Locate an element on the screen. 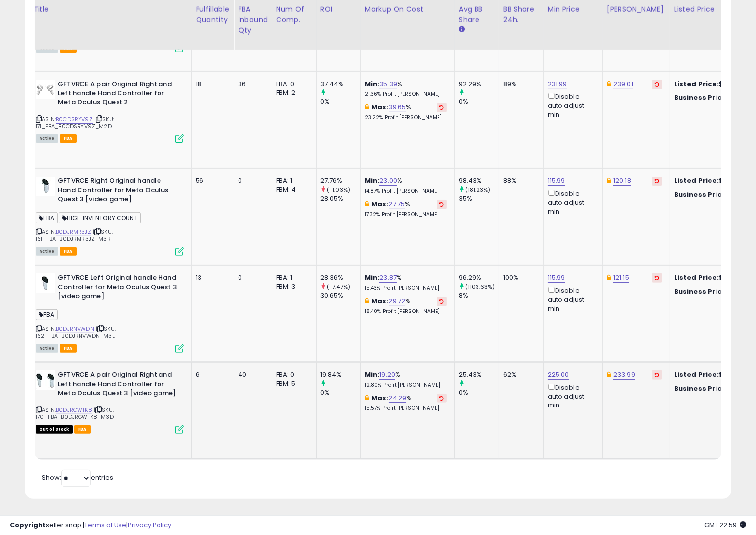 The width and height of the screenshot is (756, 535). a: 23.00 is located at coordinates (388, 181).